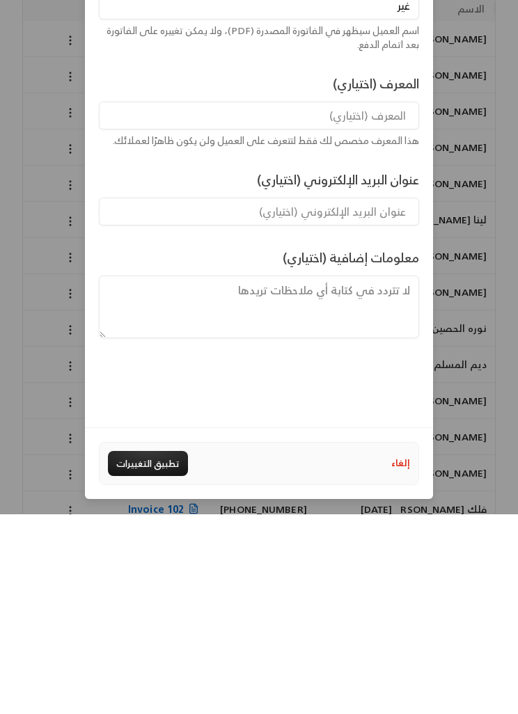  Describe the element at coordinates (259, 238) in the screenshot. I see `div: اسم العميل سيظهر في الفاتورة المصدرة (PDF)، ولا يمكن تغييره على الفاتورة بعد اتمام الدفع.` at that location.